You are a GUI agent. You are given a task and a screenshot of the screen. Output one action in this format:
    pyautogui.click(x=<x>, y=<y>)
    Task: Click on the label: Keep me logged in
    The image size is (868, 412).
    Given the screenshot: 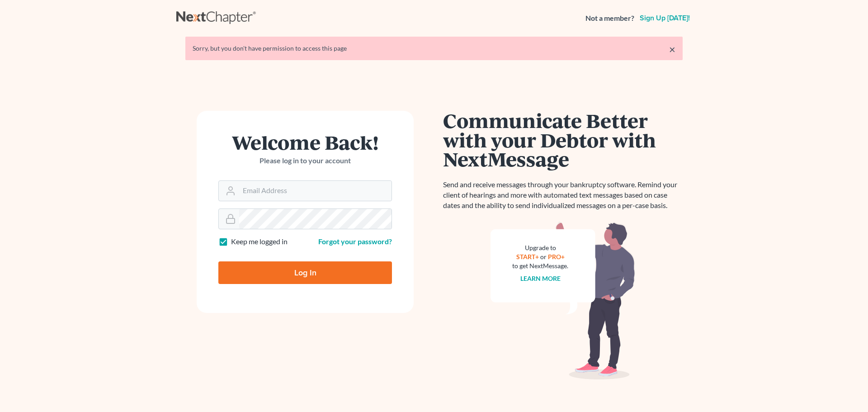 What is the action you would take?
    pyautogui.click(x=259, y=241)
    